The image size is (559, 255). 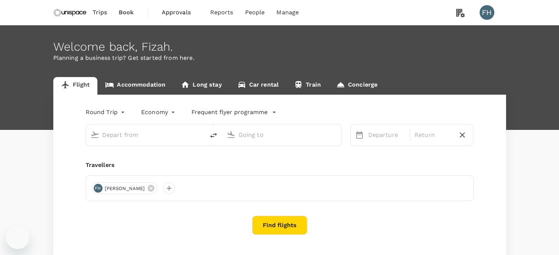 What do you see at coordinates (222, 12) in the screenshot?
I see `span: Reports` at bounding box center [222, 12].